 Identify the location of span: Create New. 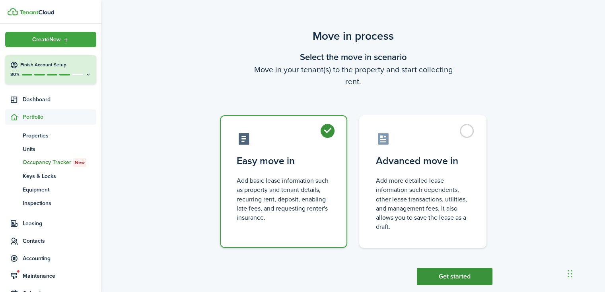
(47, 40).